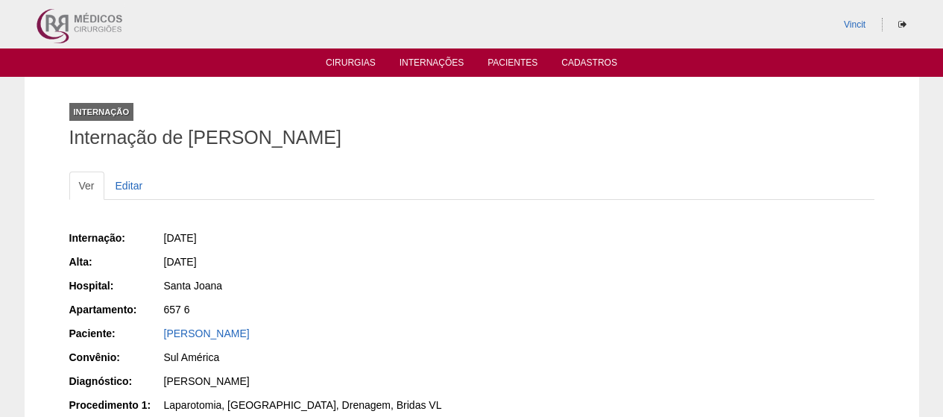 The height and width of the screenshot is (417, 943). Describe the element at coordinates (312, 286) in the screenshot. I see `div: Santa Joana` at that location.